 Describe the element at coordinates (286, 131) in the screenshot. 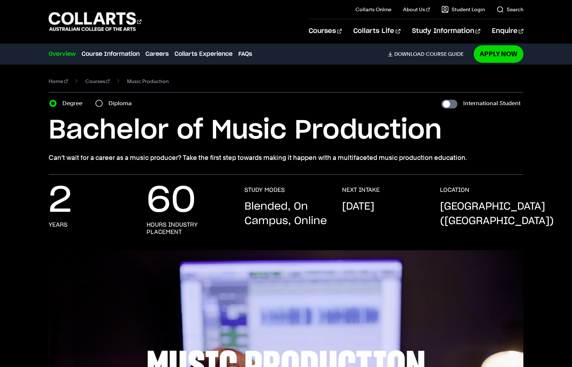

I see `h1: Bachelor of Music Production` at that location.